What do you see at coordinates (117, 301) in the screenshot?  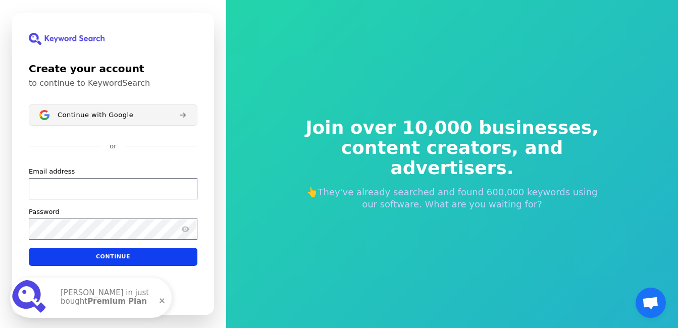 I see `strong: Premium Plan` at bounding box center [117, 301].